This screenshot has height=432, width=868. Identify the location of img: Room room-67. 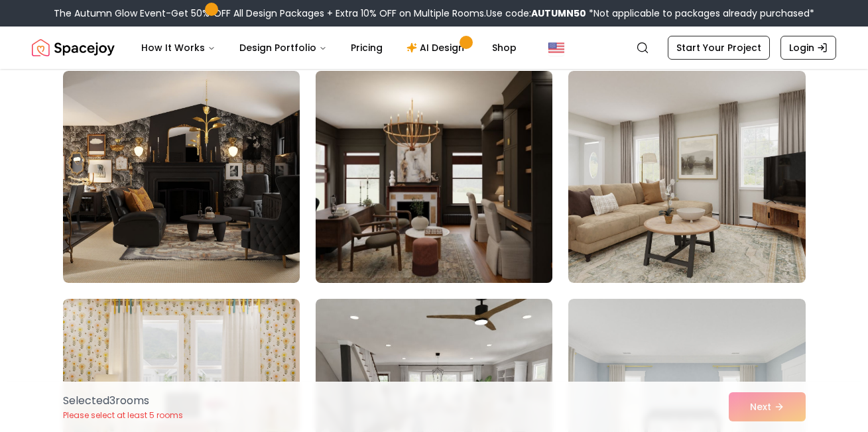
(181, 177).